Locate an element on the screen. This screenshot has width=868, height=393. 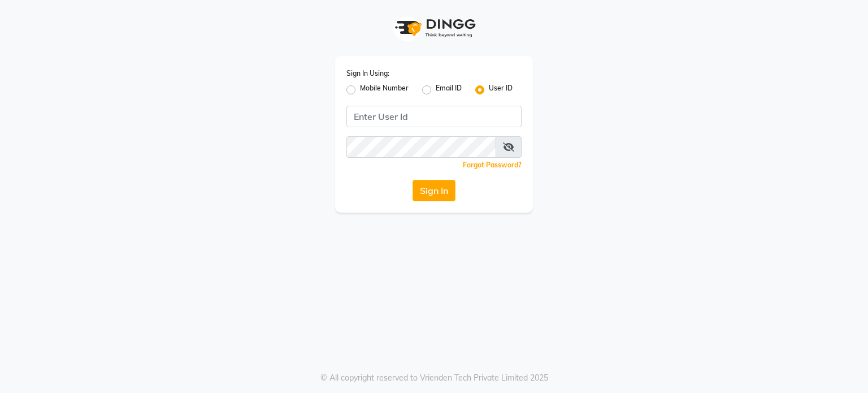
label: User ID is located at coordinates (501, 90).